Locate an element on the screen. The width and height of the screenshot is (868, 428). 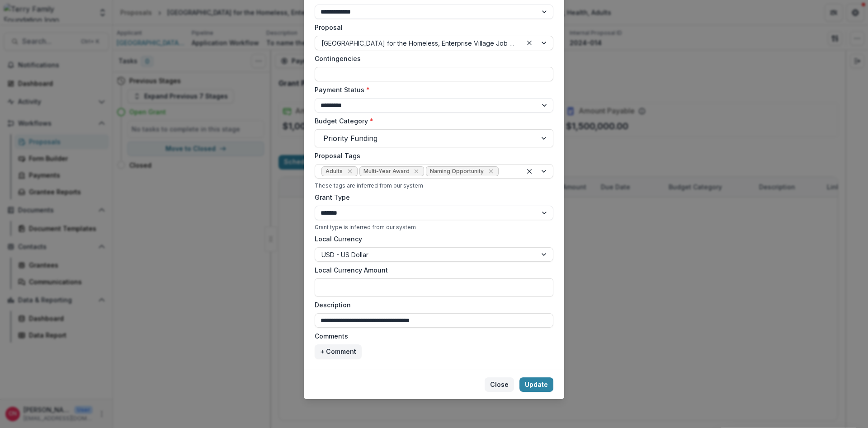
div: Grant type is inferred from our system is located at coordinates (434, 227).